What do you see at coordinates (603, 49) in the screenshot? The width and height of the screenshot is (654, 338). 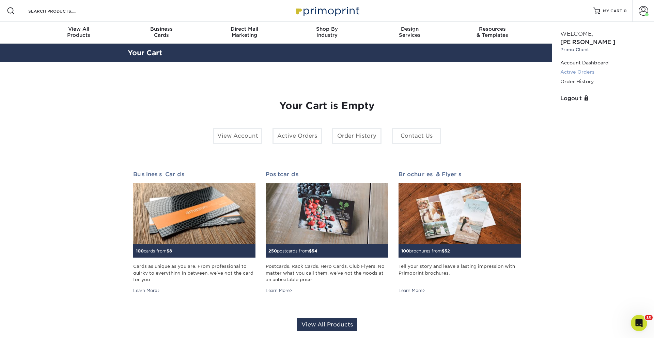 I see `small: Primo Client` at bounding box center [603, 49].